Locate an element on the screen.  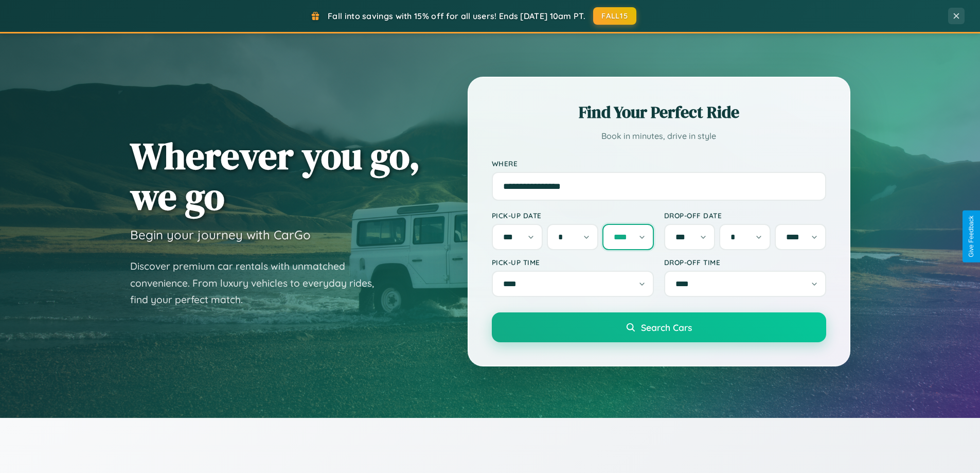
span: Search Cars is located at coordinates (666, 328).